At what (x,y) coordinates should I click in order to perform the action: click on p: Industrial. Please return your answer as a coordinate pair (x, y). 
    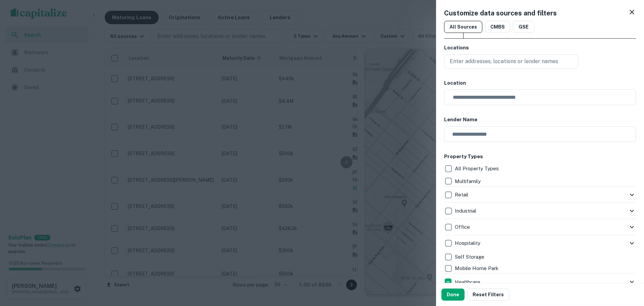
    Looking at the image, I should click on (467, 211).